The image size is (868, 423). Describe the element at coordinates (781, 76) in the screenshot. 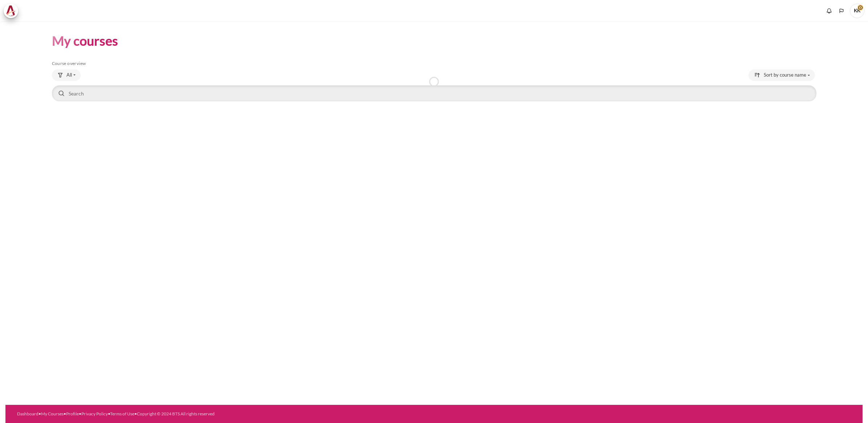

I see `button: Sorting drop-down menu` at that location.